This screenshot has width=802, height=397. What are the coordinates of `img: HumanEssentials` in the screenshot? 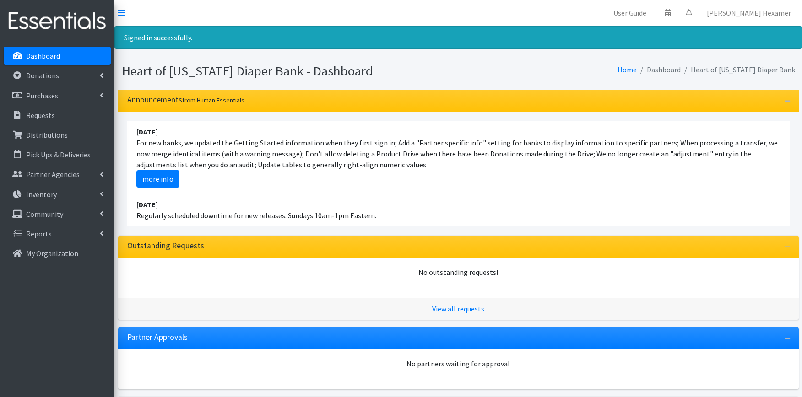 It's located at (57, 21).